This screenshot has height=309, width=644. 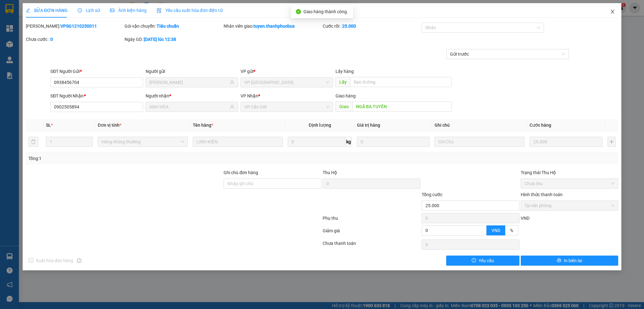 What do you see at coordinates (507, 54) in the screenshot?
I see `span: Gửi trước` at bounding box center [507, 54].